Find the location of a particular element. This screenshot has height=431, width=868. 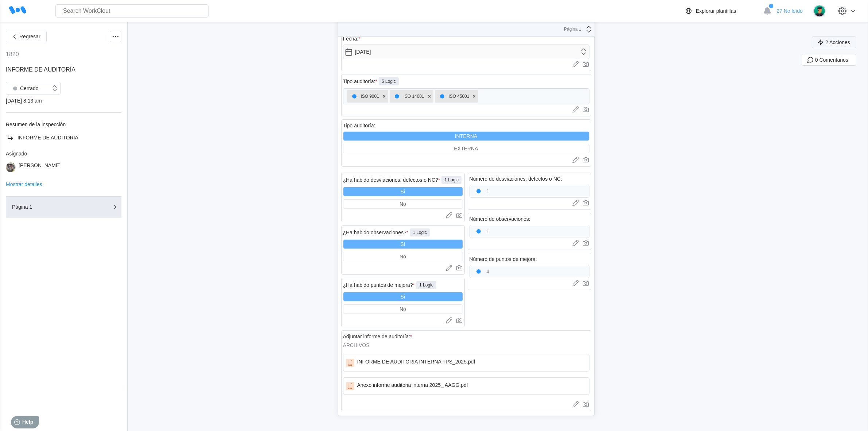

button: 2 Acciones is located at coordinates (834, 42).